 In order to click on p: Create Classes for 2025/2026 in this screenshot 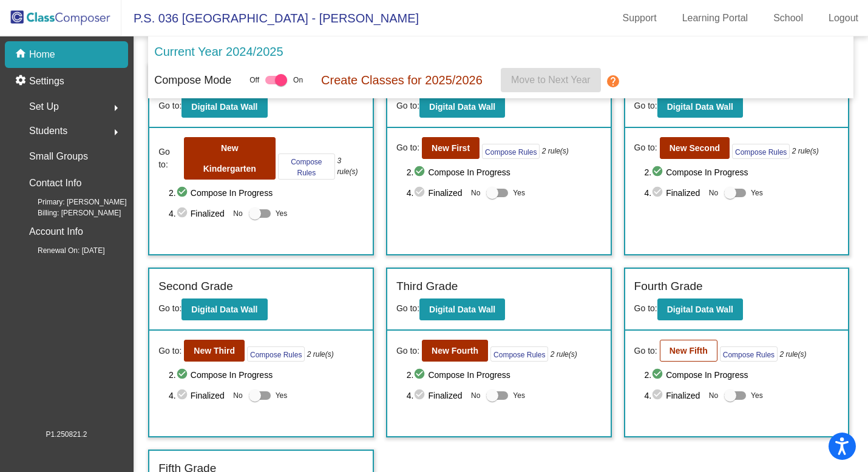, I will do `click(401, 80)`.